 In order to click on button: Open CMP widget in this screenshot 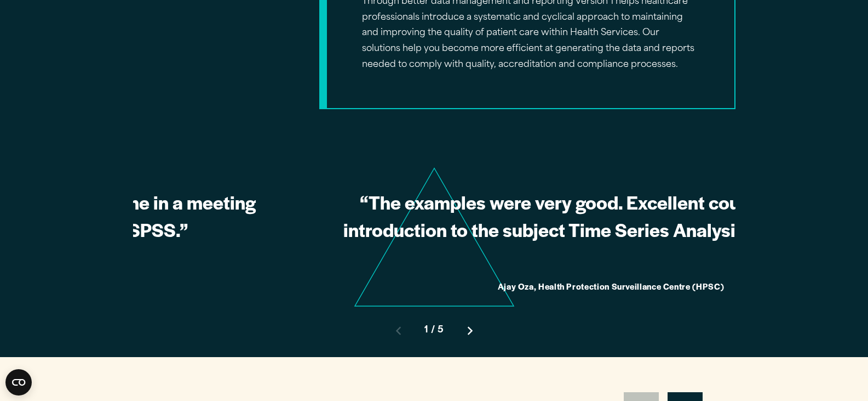, I will do `click(18, 382)`.